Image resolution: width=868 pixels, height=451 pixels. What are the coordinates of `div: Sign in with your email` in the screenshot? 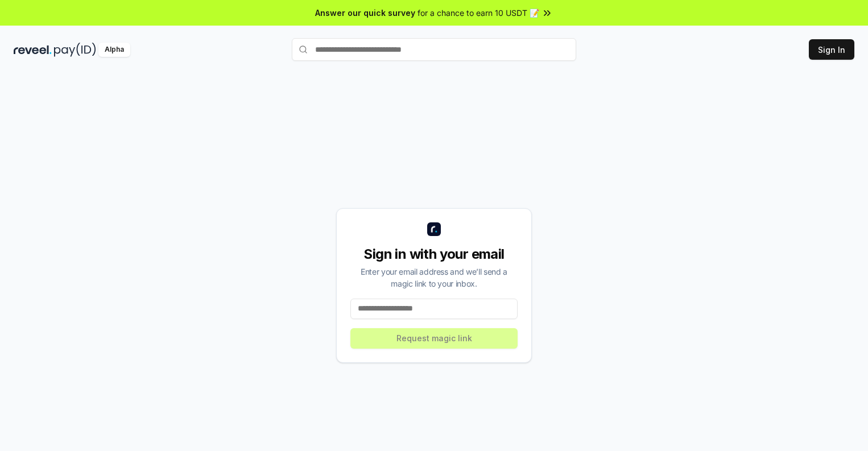 It's located at (434, 255).